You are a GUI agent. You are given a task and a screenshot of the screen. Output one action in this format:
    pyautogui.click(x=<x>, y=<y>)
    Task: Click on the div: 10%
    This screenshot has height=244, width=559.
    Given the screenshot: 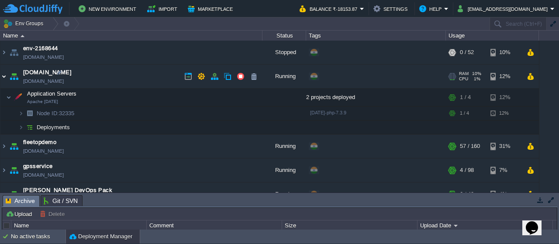 What is the action you would take?
    pyautogui.click(x=504, y=52)
    